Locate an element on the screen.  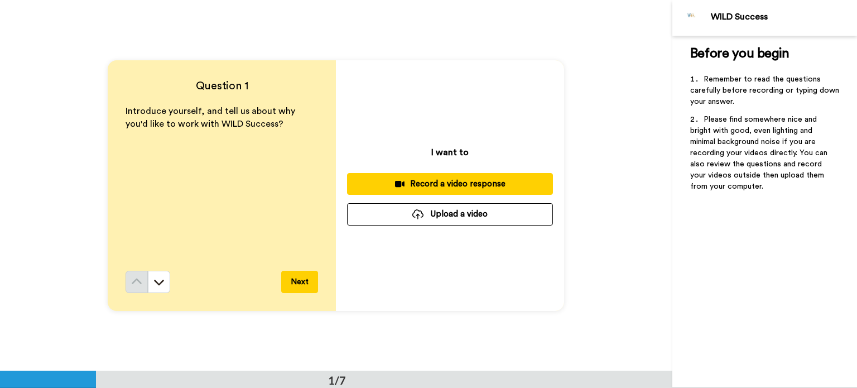
span: Introduce yourself, and tell us about why you'd like to work with WILD Success? is located at coordinates (211, 117).